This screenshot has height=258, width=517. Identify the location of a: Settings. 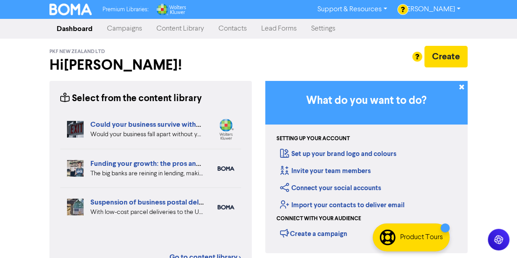
(323, 29).